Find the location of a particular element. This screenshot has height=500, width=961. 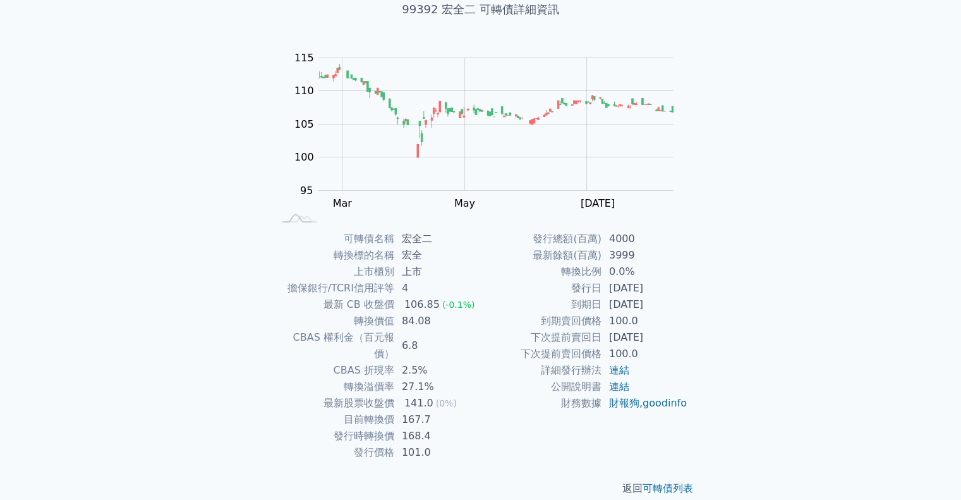

tspan: 105 is located at coordinates (304, 123).